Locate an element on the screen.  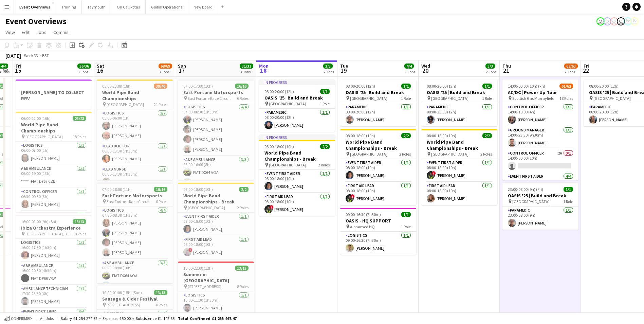
span: Jobs is located at coordinates (42, 32).